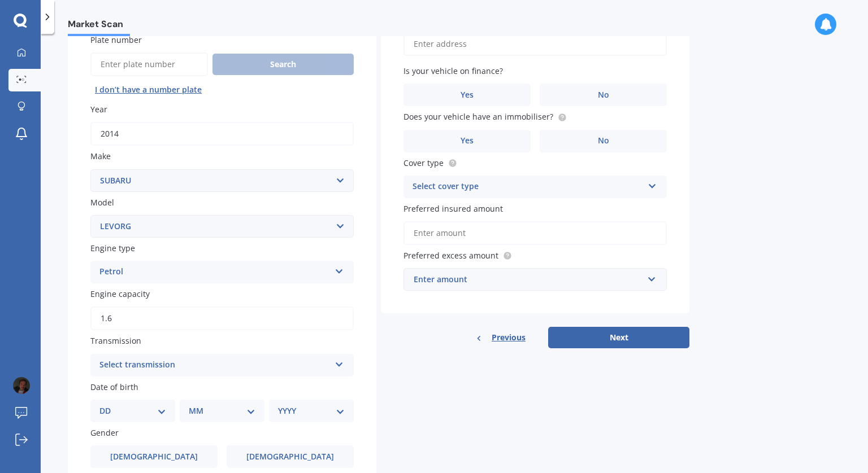 The height and width of the screenshot is (473, 868). What do you see at coordinates (509, 338) in the screenshot?
I see `span: Previous` at bounding box center [509, 338].